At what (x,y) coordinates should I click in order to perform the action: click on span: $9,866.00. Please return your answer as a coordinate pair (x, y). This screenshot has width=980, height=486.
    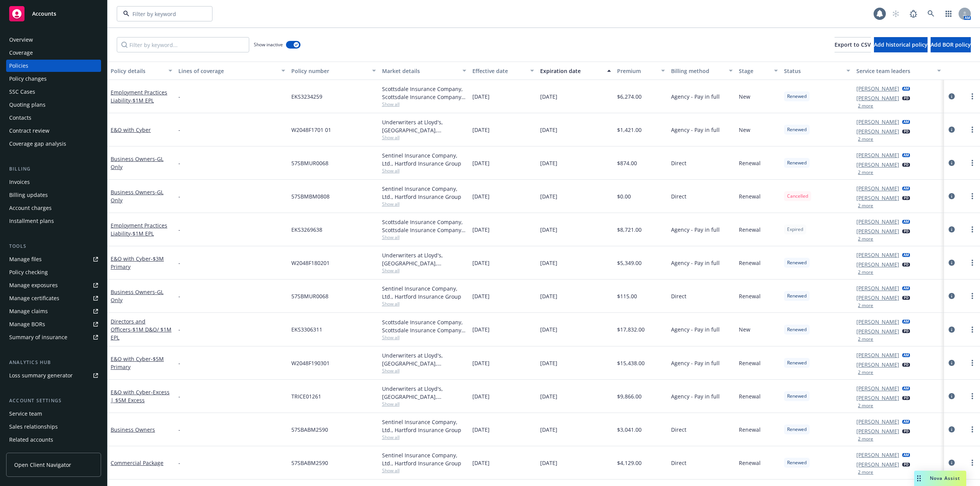
    Looking at the image, I should click on (630, 396).